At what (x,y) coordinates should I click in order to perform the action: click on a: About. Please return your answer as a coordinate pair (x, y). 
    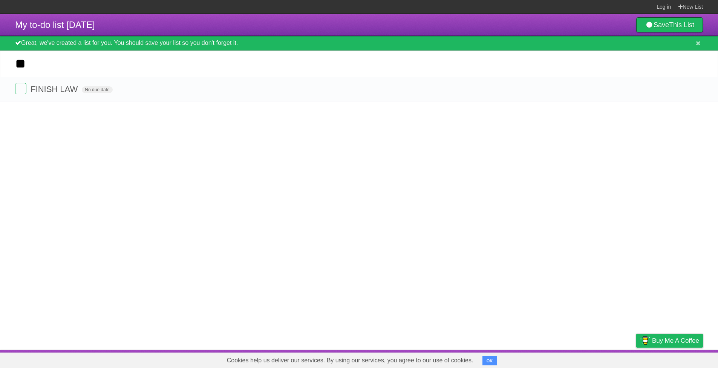
    Looking at the image, I should click on (544, 359).